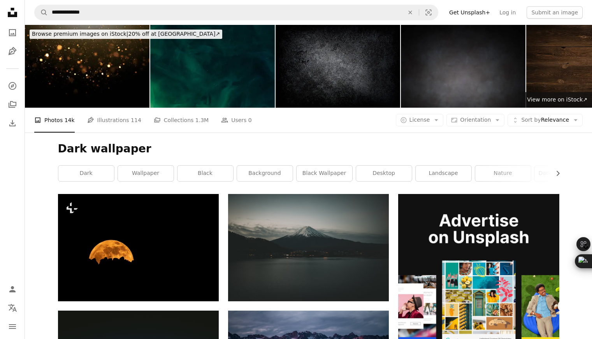 This screenshot has height=339, width=592. What do you see at coordinates (138, 247) in the screenshot?
I see `img: a full moon is seen in the dark sky` at bounding box center [138, 247].